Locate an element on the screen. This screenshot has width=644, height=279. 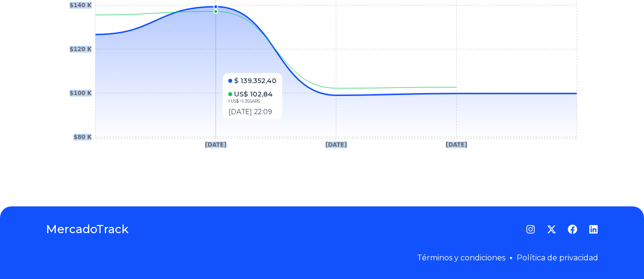
a: LinkedIn is located at coordinates (594, 229).